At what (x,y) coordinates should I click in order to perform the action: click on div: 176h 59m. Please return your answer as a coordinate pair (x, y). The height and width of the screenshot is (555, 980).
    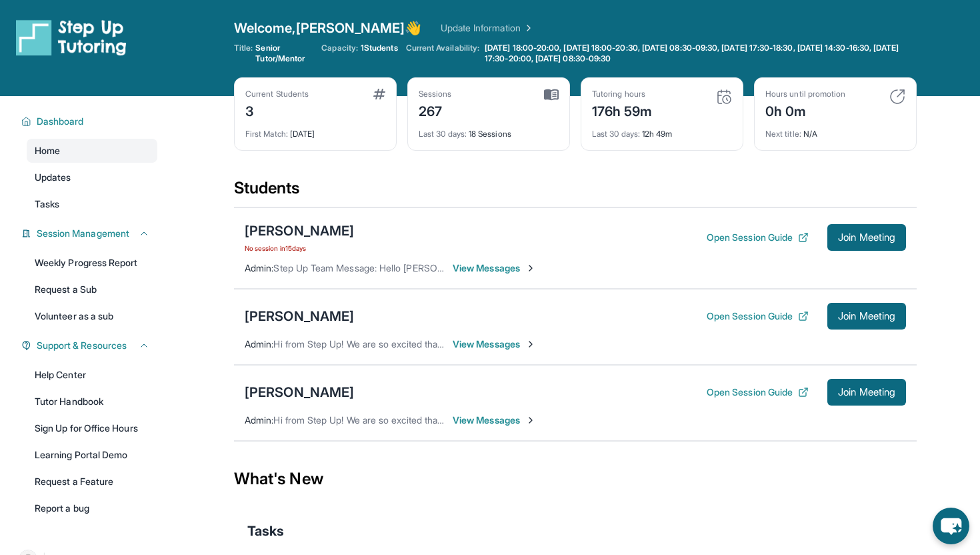
    Looking at the image, I should click on (622, 110).